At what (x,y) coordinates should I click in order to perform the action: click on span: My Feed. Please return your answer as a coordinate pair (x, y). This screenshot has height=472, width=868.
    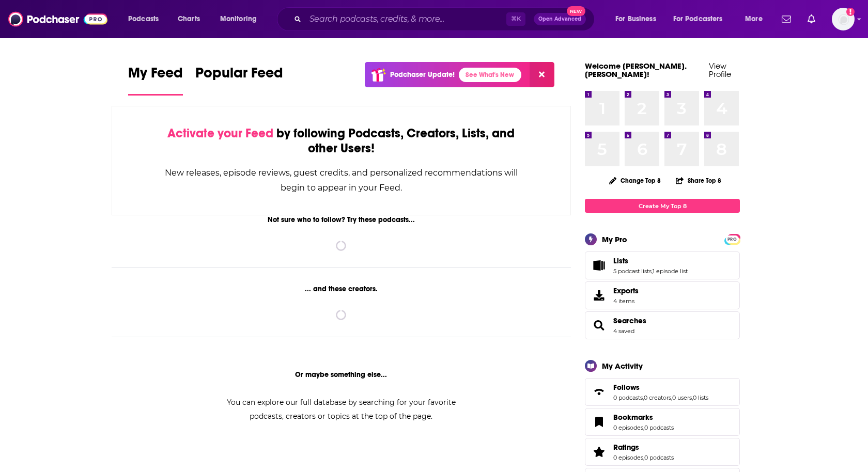
    Looking at the image, I should click on (156, 76).